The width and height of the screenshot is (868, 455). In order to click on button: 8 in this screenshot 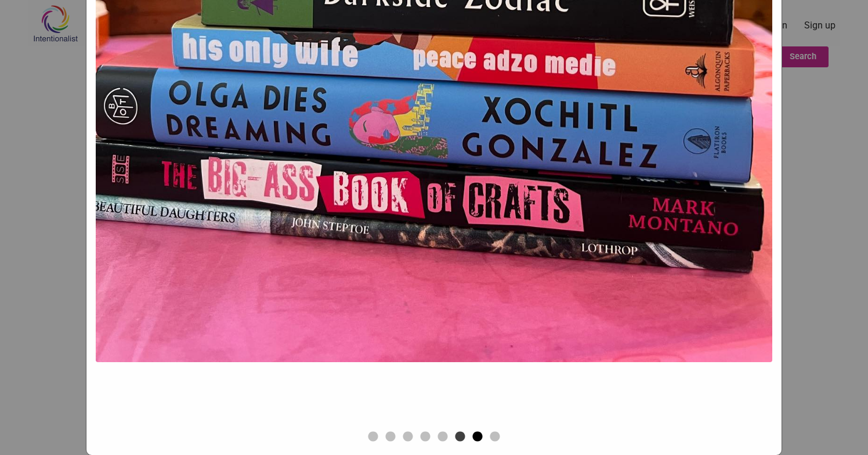, I will do `click(495, 437)`.